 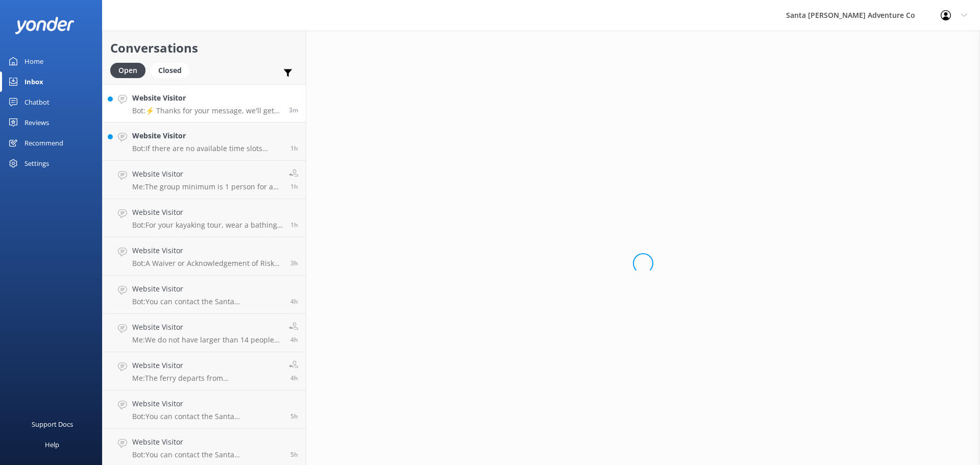 I want to click on div: Chatbot, so click(x=37, y=102).